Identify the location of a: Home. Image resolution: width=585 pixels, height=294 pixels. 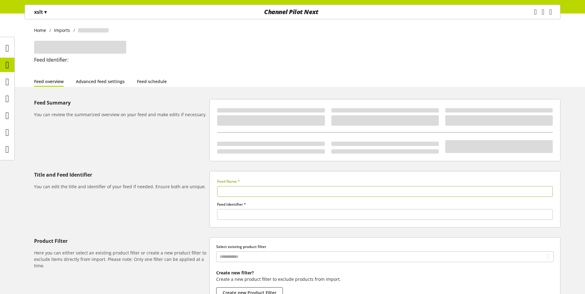
(42, 30).